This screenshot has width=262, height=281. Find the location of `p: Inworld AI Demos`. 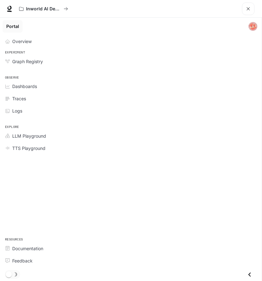

p: Inworld AI Demos is located at coordinates (44, 9).